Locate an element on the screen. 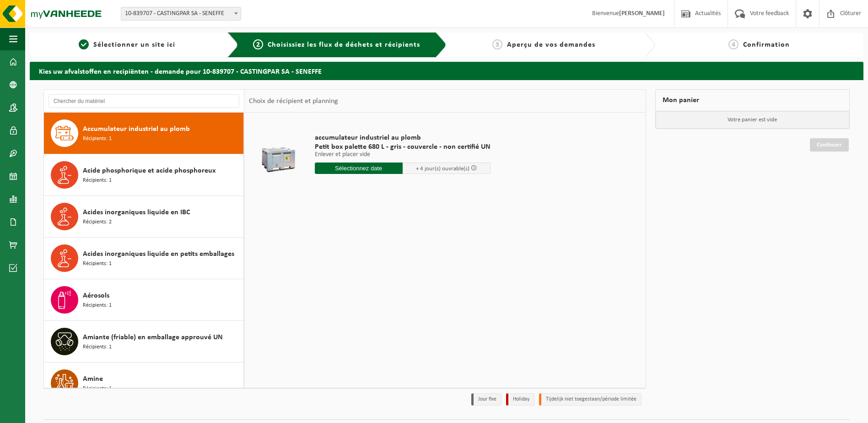 This screenshot has width=868, height=423. span: Acide phosphorique et acide phosphoreux is located at coordinates (149, 171).